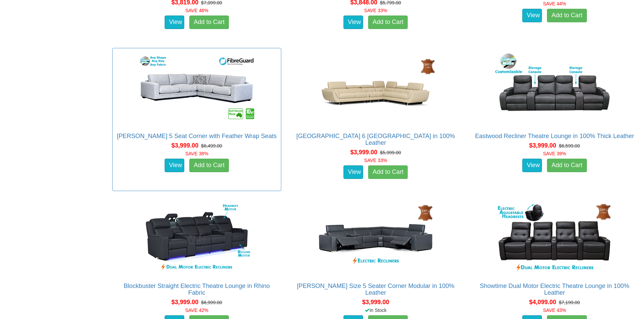 The image size is (644, 319). I want to click on img: Eastwood Recliner Theatre Lounge in 100% Thick Leather, so click(554, 89).